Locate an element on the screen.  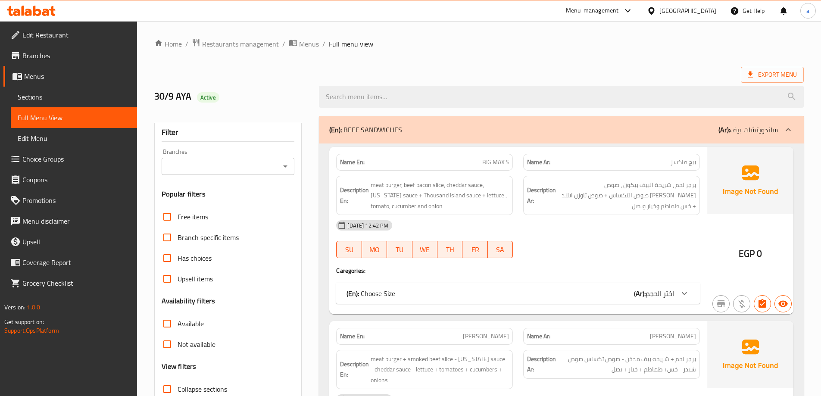
span: Branch specific items is located at coordinates (208, 238).